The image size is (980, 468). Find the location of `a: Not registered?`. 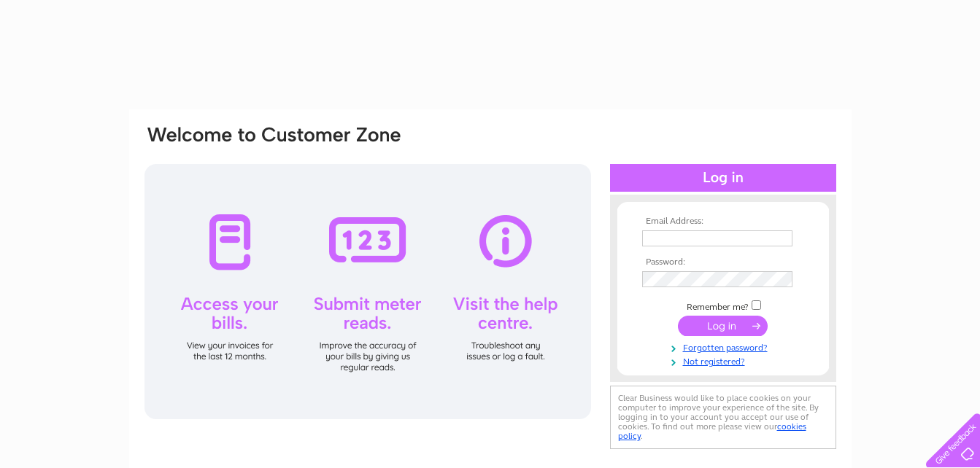

a: Not registered? is located at coordinates (724, 360).